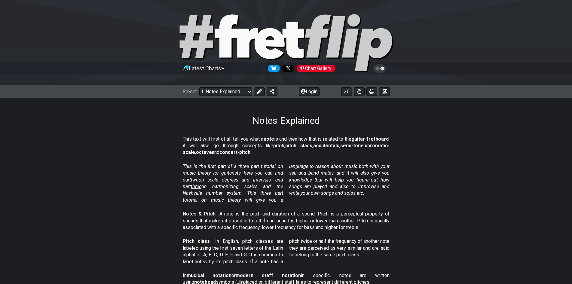 The image size is (572, 284). What do you see at coordinates (286, 183) in the screenshot?
I see `em: This is the first part of a three part tutorial on music theory for guitarists, here you can find...` at bounding box center [286, 183].